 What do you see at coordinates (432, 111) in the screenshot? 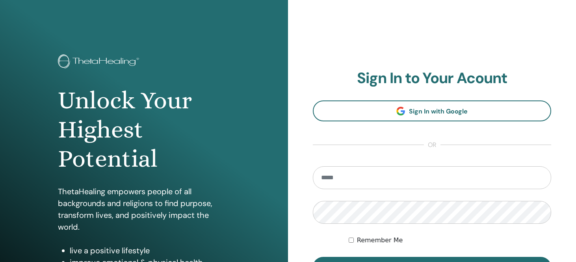
I see `a: Sign In with Google` at bounding box center [432, 111].